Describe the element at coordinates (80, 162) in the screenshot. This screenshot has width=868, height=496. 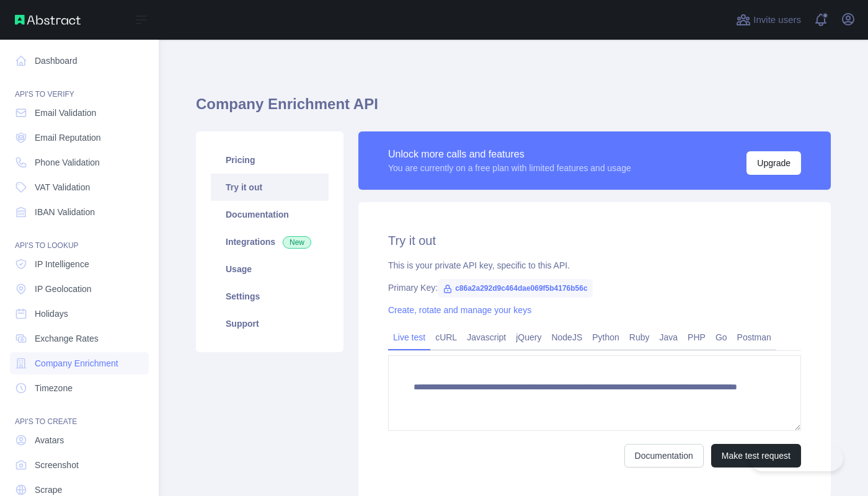
I see `a: Phone Validation` at that location.